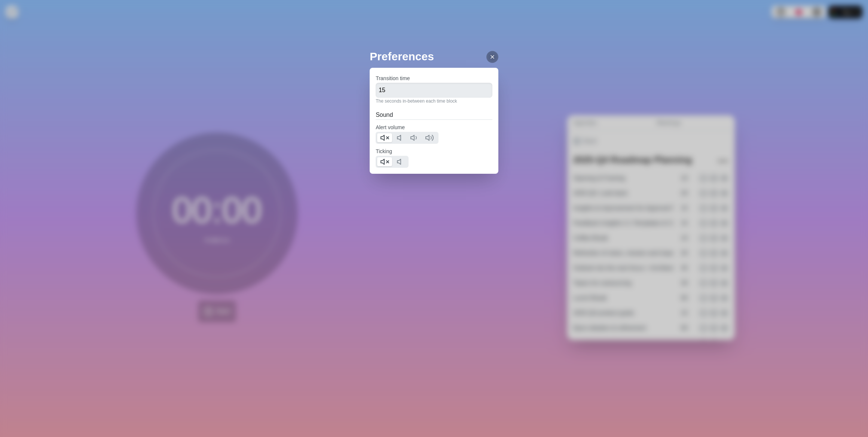  I want to click on h2: Sound, so click(434, 115).